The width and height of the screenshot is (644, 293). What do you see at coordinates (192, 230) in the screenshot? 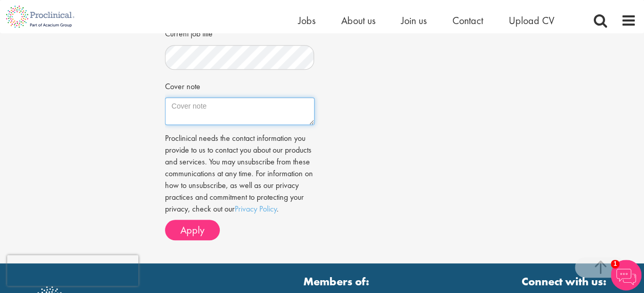
I see `button: Apply` at bounding box center [192, 230].